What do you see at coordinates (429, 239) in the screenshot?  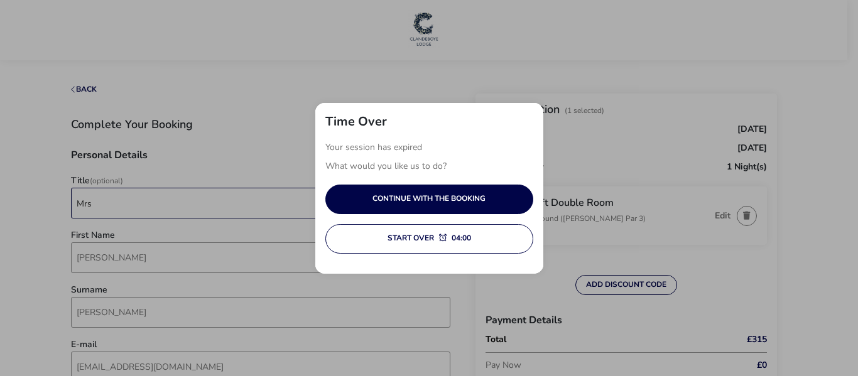 I see `button: Start over04:00` at bounding box center [429, 239].